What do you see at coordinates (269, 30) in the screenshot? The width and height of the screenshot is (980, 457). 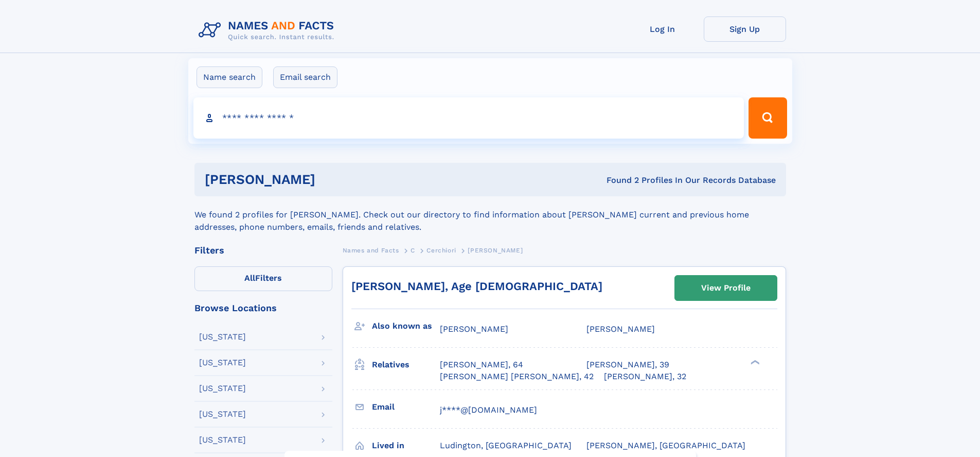 I see `img: Logo Names and Facts` at bounding box center [269, 30].